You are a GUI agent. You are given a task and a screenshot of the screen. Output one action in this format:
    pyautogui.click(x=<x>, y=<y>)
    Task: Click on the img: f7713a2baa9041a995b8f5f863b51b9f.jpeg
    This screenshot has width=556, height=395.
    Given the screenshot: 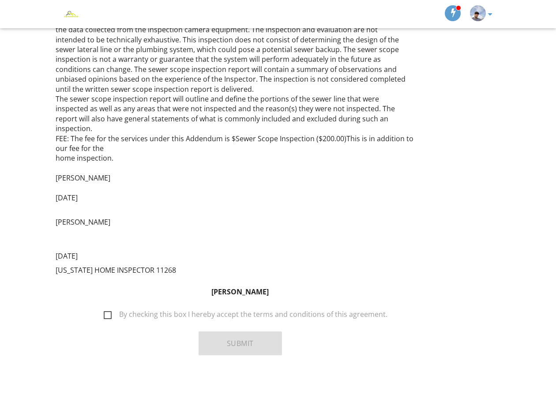 What is the action you would take?
    pyautogui.click(x=478, y=13)
    